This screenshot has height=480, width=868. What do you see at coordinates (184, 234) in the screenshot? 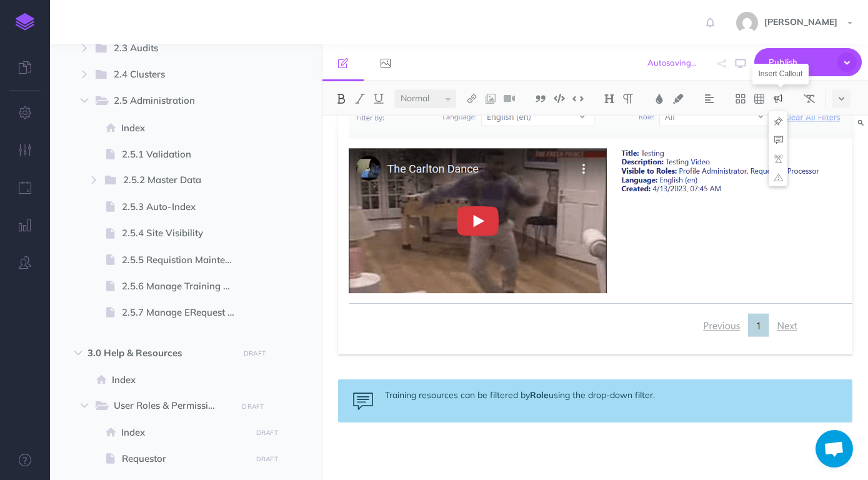
I see `span: 2.5.4 Site Visibility` at bounding box center [184, 234].